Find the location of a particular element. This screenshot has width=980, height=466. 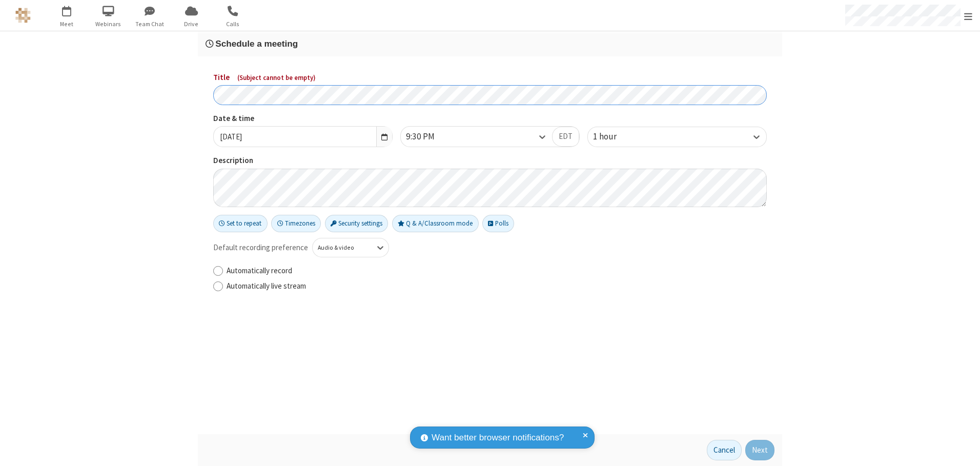

span: Default recording preference is located at coordinates (260, 247).